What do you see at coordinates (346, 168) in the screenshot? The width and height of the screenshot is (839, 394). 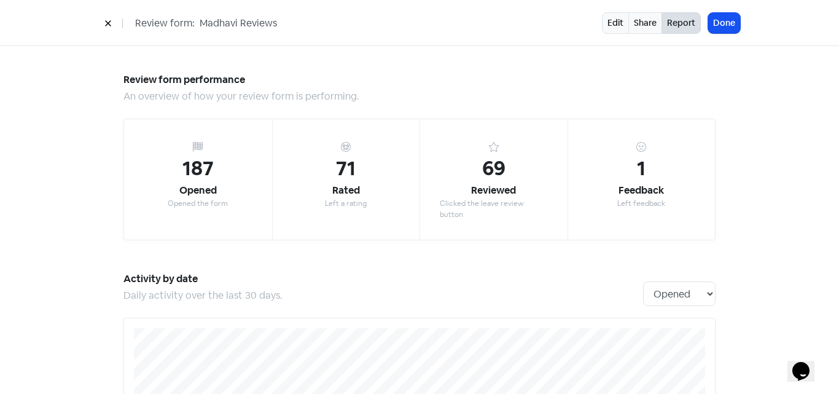 I see `div: 71` at bounding box center [346, 168].